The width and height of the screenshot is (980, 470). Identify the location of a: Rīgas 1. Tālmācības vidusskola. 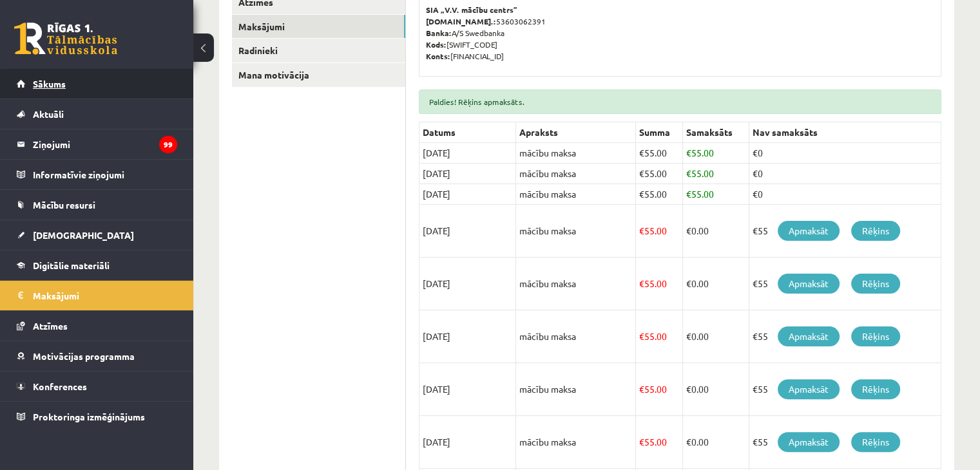
(66, 39).